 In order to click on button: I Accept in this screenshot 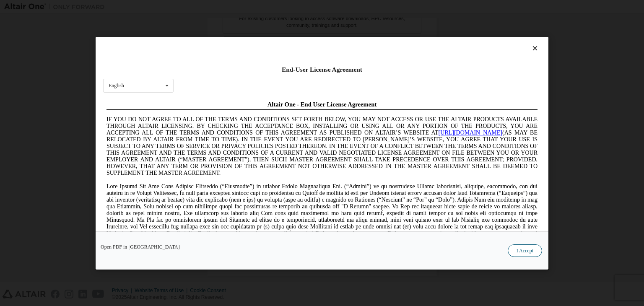, I will do `click(525, 250)`.